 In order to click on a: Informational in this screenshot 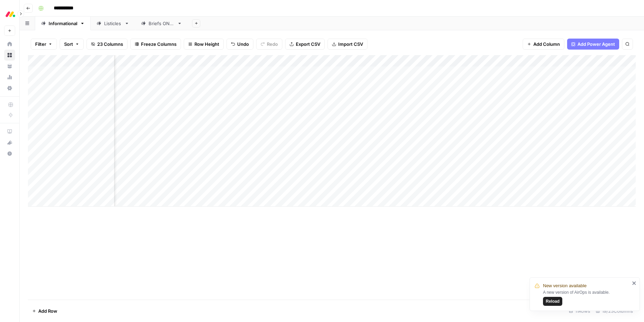, I will do `click(62, 24)`.